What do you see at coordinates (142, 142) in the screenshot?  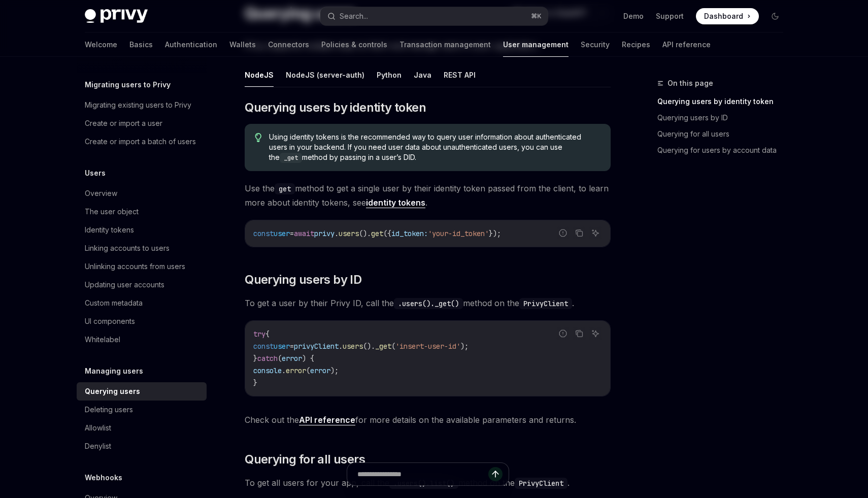 I see `a: Create or import a batch of users` at bounding box center [142, 142].